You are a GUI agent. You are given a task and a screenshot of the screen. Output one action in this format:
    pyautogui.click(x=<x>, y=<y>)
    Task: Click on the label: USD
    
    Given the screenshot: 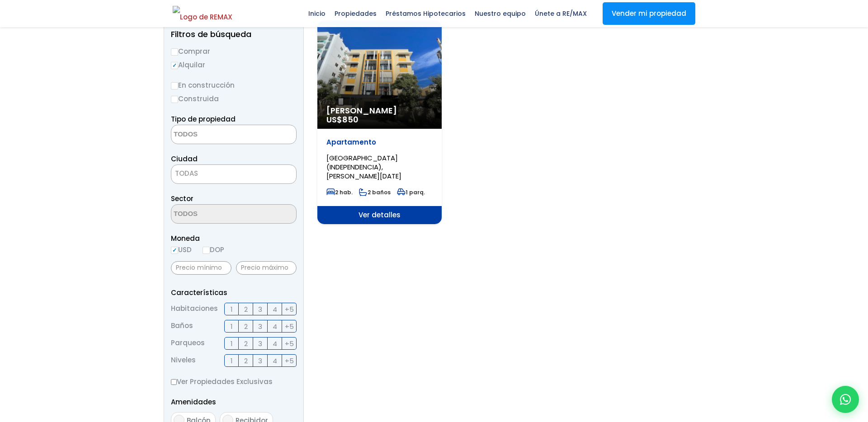 What is the action you would take?
    pyautogui.click(x=181, y=250)
    